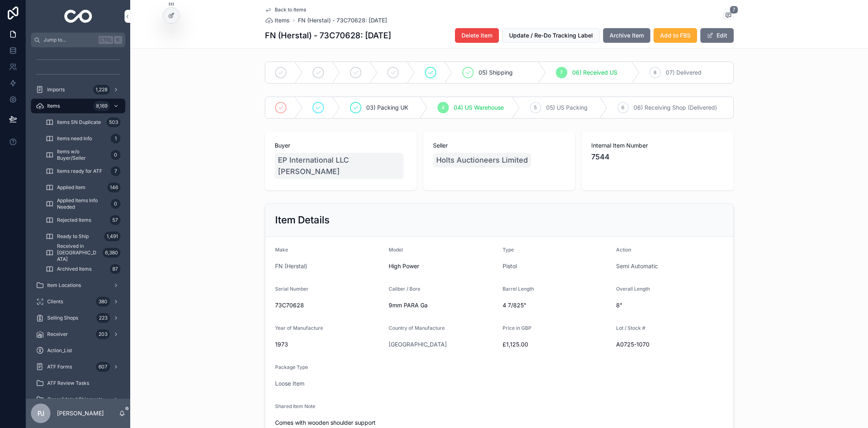 The image size is (868, 428). Describe the element at coordinates (675, 35) in the screenshot. I see `button: Add to FBS` at that location.